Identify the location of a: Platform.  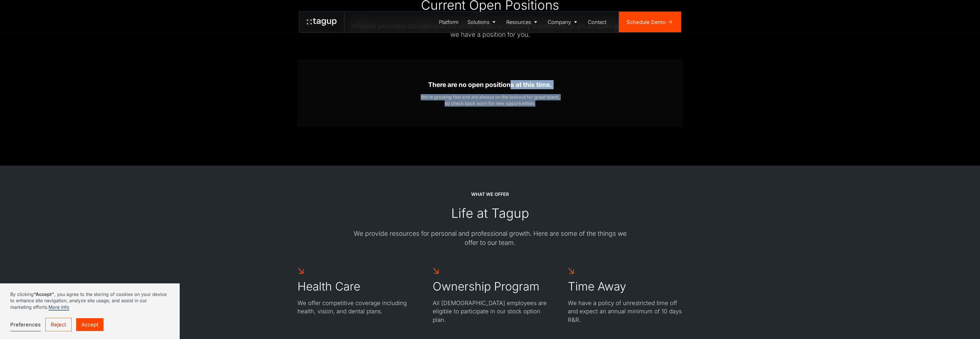
(448, 22).